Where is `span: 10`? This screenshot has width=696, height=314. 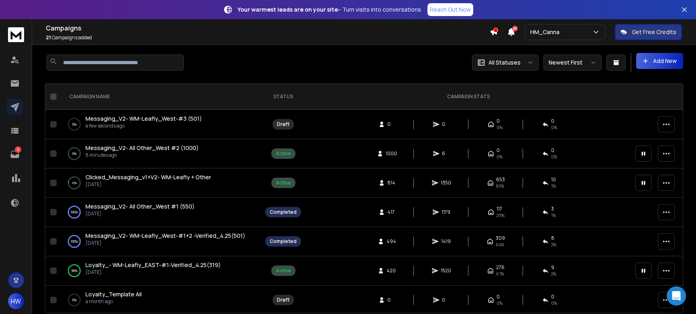
span: 10 is located at coordinates (553, 180).